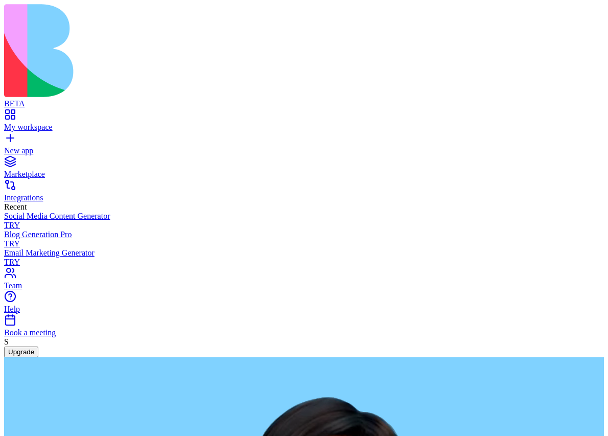  Describe the element at coordinates (304, 281) in the screenshot. I see `a: Team` at that location.